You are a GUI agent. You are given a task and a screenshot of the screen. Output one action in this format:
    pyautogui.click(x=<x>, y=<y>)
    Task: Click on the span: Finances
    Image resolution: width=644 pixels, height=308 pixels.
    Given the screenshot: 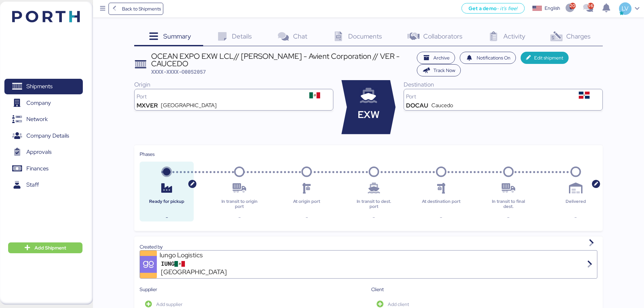 What is the action you would take?
    pyautogui.click(x=37, y=168)
    